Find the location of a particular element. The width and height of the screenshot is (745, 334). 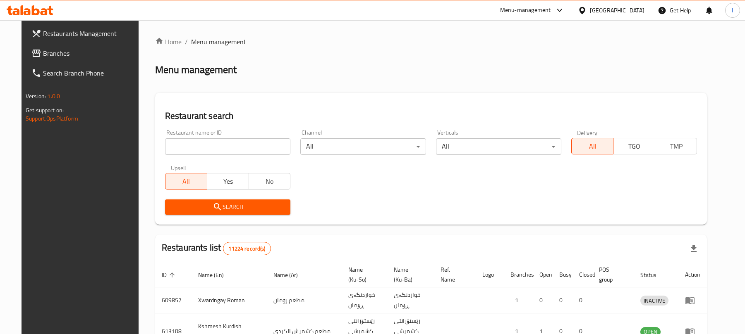

a: Home is located at coordinates (168, 42).